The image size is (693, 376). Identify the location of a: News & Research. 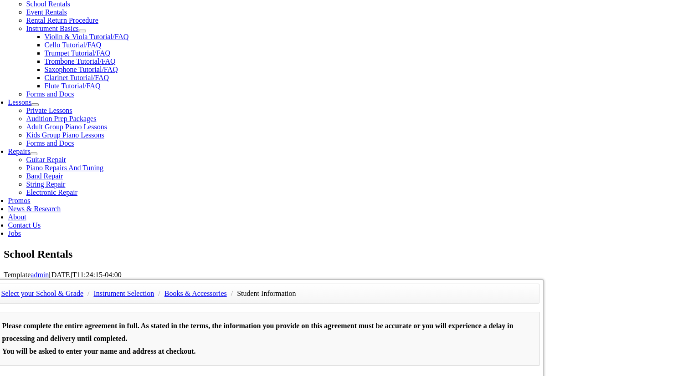
(35, 209).